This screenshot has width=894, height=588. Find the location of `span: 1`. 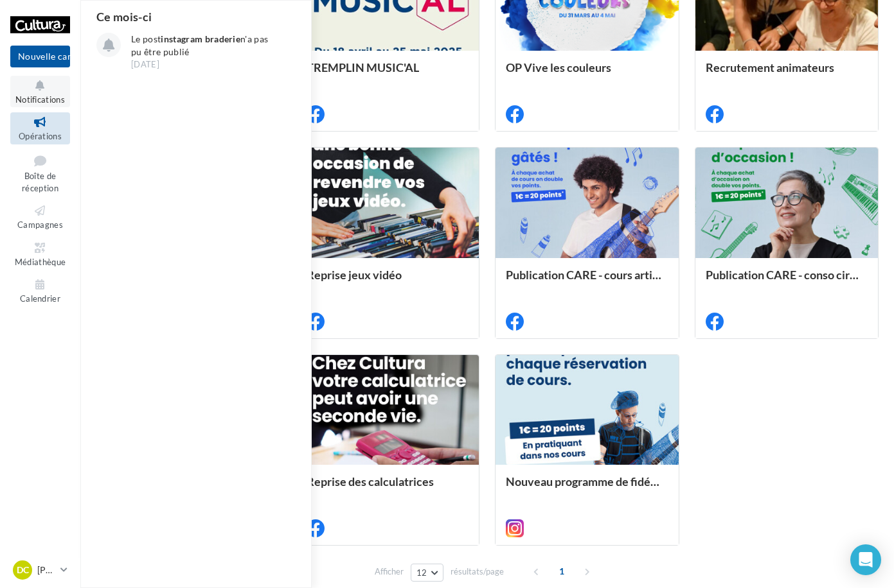

span: 1 is located at coordinates (561, 572).